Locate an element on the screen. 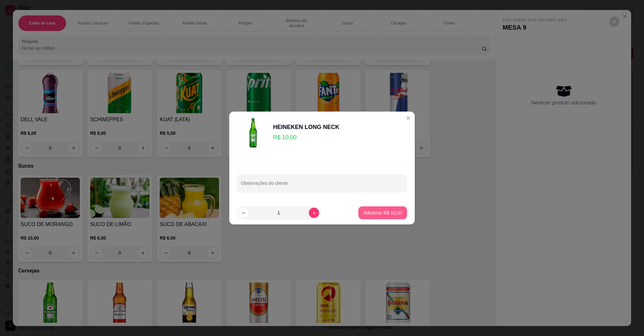  button: Close is located at coordinates (408, 118).